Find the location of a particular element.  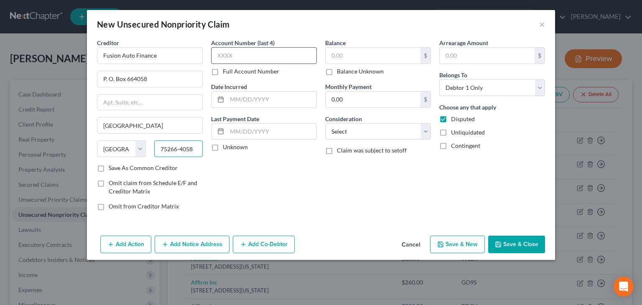

label: Account Number (last 4) is located at coordinates (243, 43).